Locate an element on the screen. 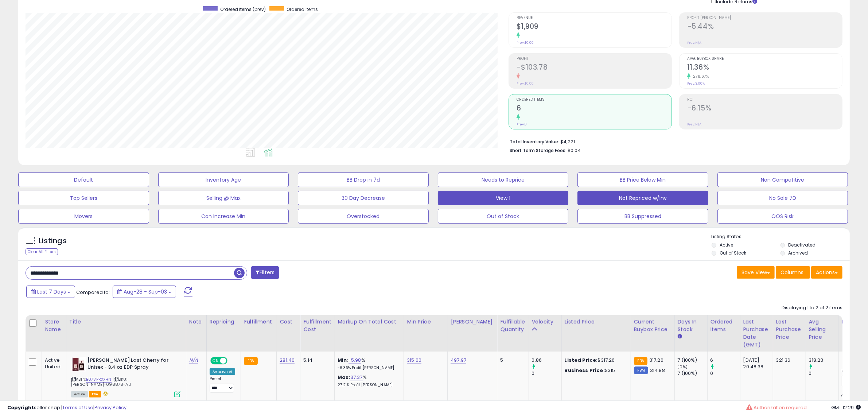 The image size is (868, 415). small: FBA is located at coordinates (640, 361).